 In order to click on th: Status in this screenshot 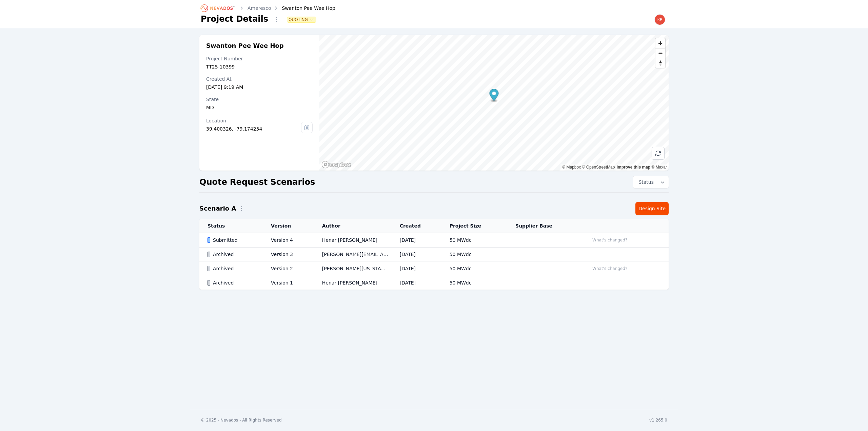, I will do `click(231, 226)`.